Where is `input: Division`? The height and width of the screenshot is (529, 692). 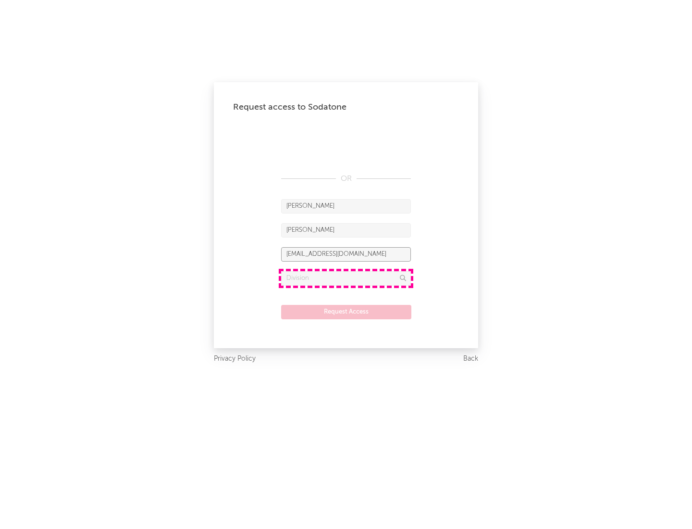 input: Division is located at coordinates (346, 278).